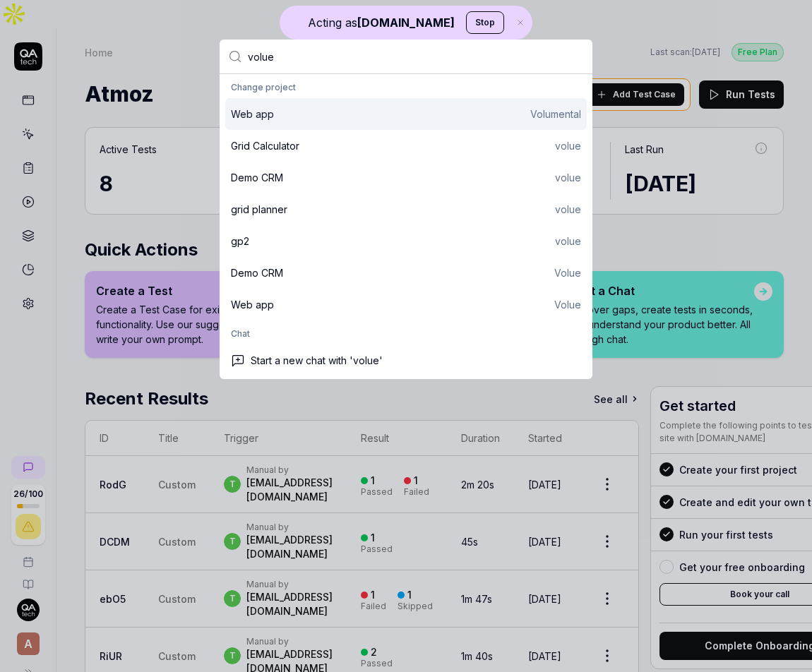 This screenshot has width=812, height=672. I want to click on div: Grid Calculator, so click(265, 145).